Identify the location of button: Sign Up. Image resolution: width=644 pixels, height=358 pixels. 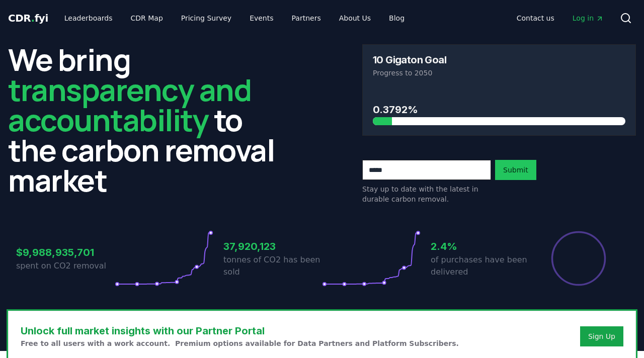
(602, 337).